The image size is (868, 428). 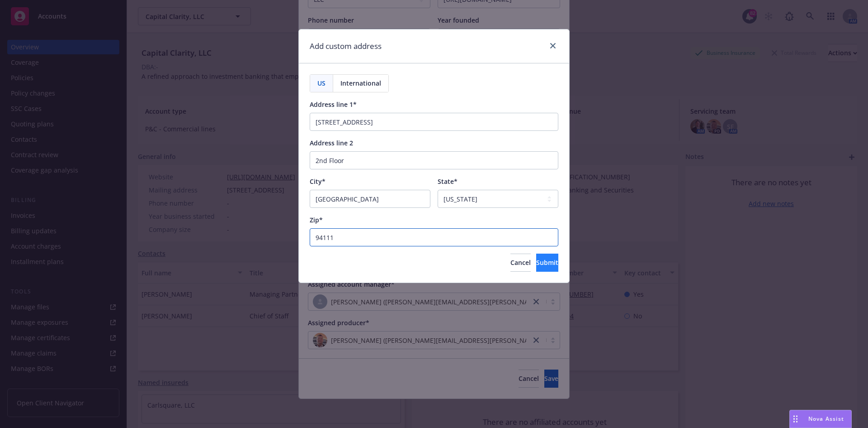 I want to click on span: International, so click(x=361, y=83).